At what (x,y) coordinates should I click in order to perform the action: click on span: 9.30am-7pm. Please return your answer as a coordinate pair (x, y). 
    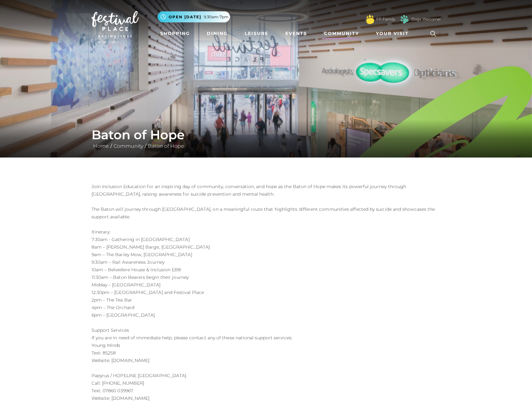
    Looking at the image, I should click on (216, 17).